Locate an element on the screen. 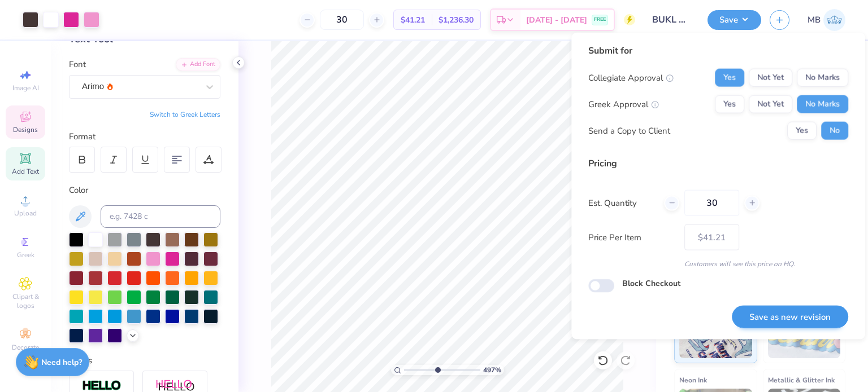  span: $1,236.30 is located at coordinates (456, 20).